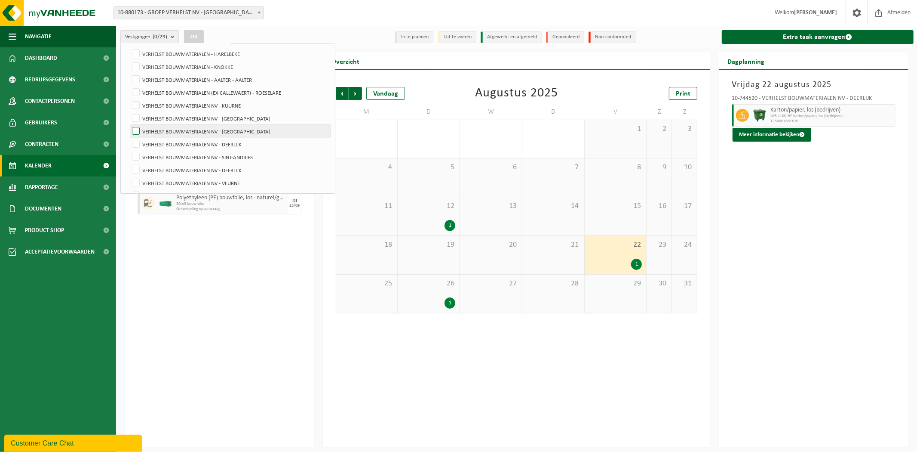 The height and width of the screenshot is (452, 917). Describe the element at coordinates (659, 283) in the screenshot. I see `span: 30` at that location.